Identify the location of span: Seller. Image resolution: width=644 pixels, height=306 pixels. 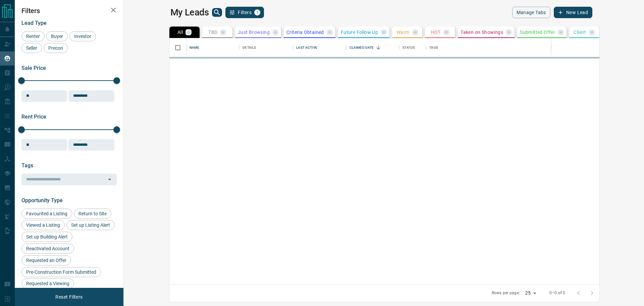
(31, 48).